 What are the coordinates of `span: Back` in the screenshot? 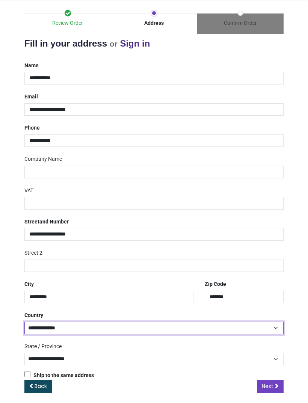 It's located at (41, 386).